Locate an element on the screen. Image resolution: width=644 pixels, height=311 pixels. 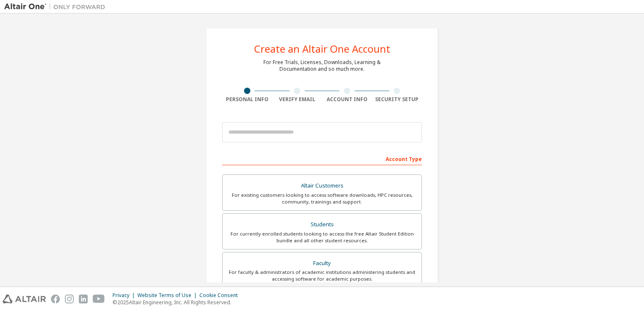
div: Security Setup is located at coordinates (397, 100).